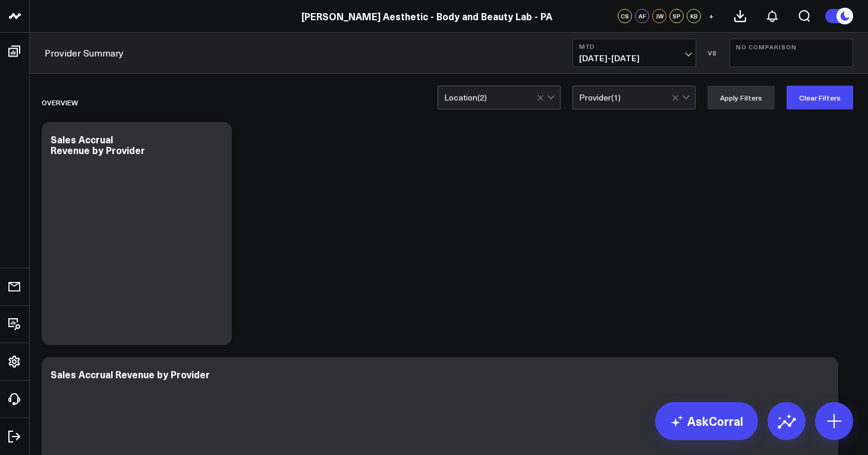 The image size is (868, 455). What do you see at coordinates (600, 97) in the screenshot?
I see `div: Provider ( 1 )` at bounding box center [600, 97].